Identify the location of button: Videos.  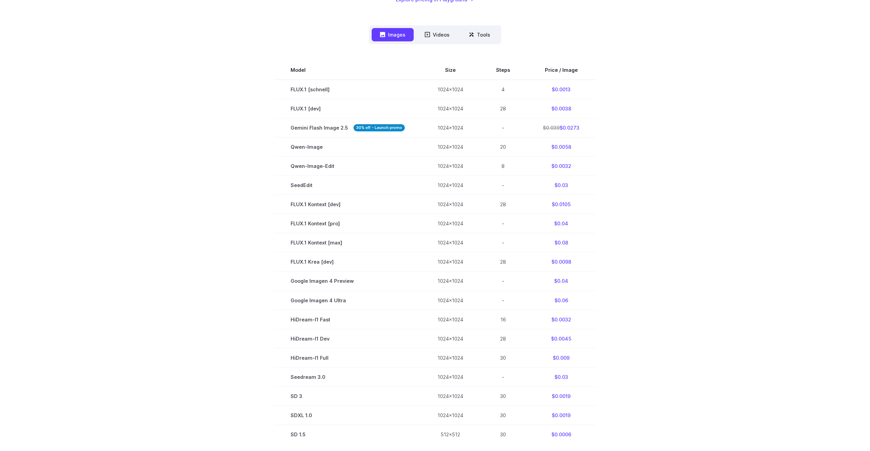
(437, 35).